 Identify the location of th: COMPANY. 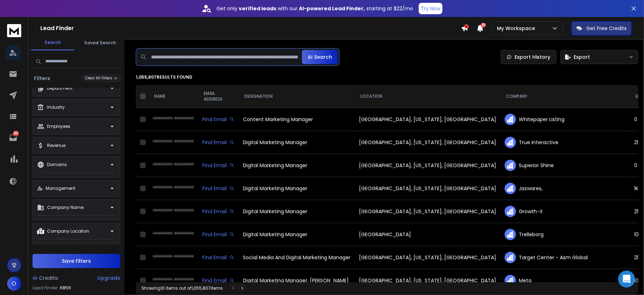
(565, 96).